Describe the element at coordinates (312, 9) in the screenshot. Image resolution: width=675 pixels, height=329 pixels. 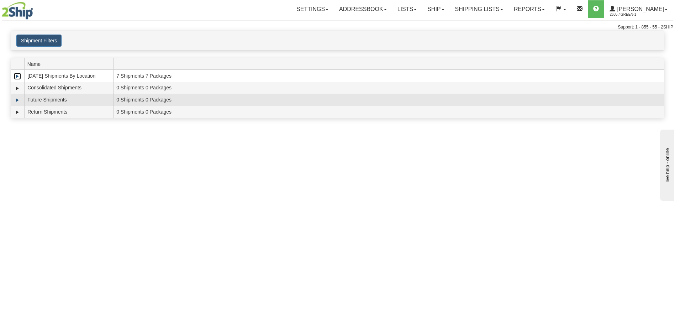
I see `a: Settings` at that location.